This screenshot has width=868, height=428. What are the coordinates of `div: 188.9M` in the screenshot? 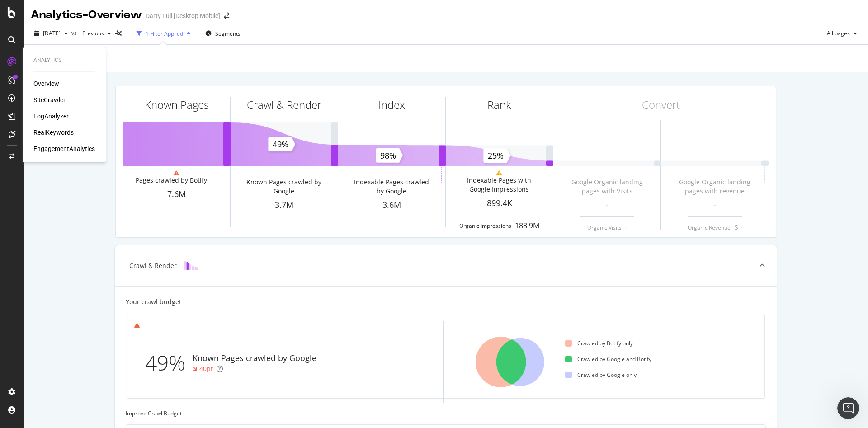 It's located at (527, 225).